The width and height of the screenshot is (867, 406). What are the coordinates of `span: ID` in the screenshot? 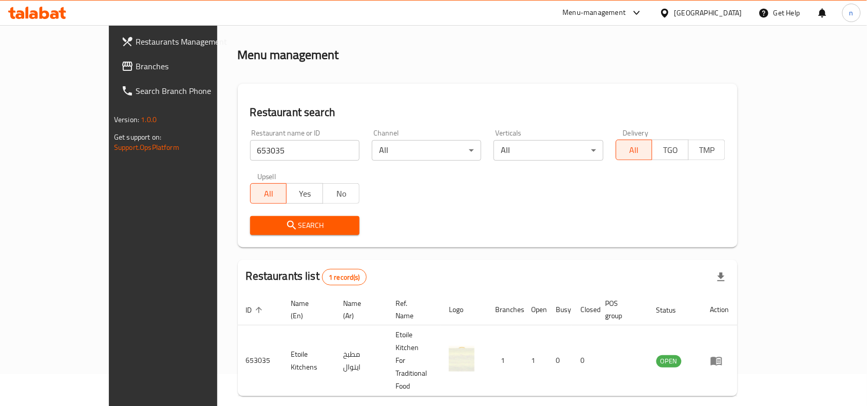 It's located at (256, 310).